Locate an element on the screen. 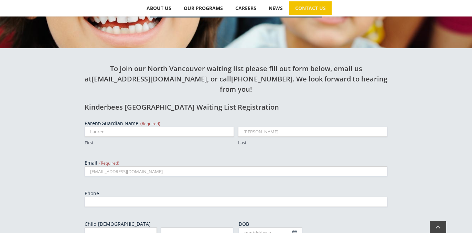 This screenshot has width=472, height=233. span: ABOUT US is located at coordinates (159, 8).